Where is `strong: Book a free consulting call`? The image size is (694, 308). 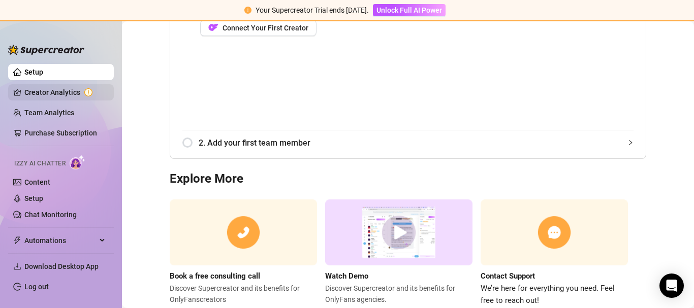 strong: Book a free consulting call is located at coordinates (215, 276).